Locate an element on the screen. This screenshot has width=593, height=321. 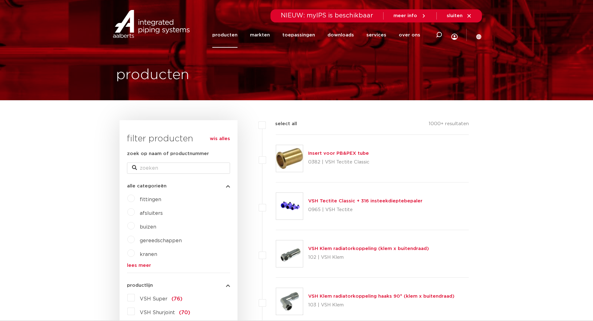
a: meer info is located at coordinates (410, 16).